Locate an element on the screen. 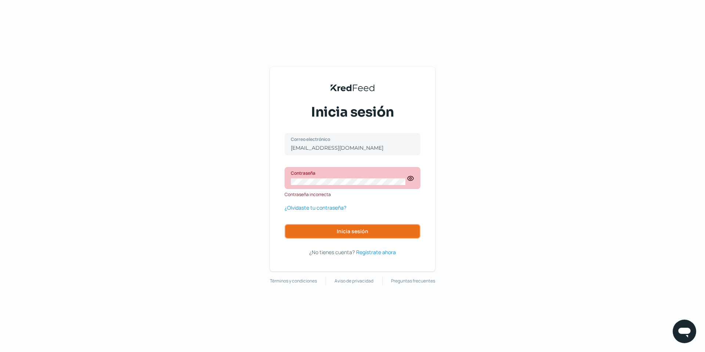 The width and height of the screenshot is (705, 352). span: ¿Olvidaste tu contraseña? is located at coordinates (316, 207).